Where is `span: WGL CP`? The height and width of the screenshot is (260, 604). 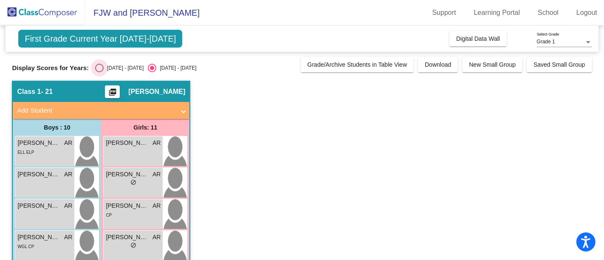
span: WGL CP is located at coordinates (25, 246).